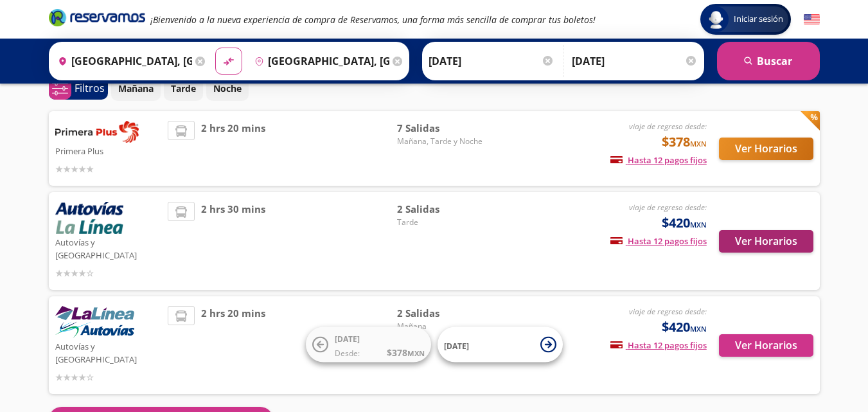 The image size is (868, 412). Describe the element at coordinates (97, 19) in the screenshot. I see `a: Brand Logo` at that location.